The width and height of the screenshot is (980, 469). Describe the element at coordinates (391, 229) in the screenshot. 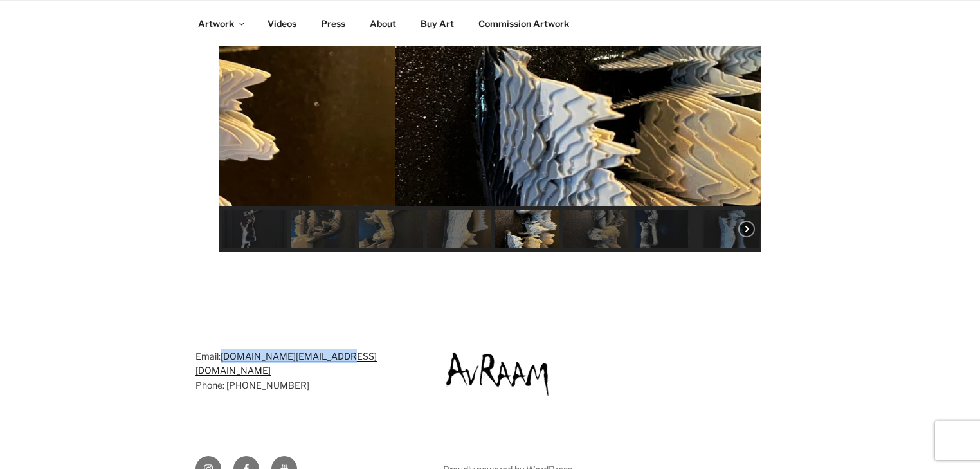

I see `div: 4` at that location.